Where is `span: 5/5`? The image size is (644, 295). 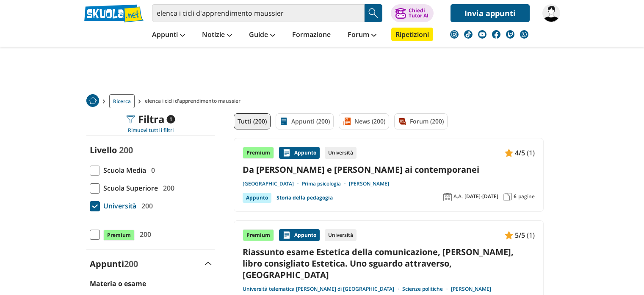 span: 5/5 is located at coordinates (520, 235).